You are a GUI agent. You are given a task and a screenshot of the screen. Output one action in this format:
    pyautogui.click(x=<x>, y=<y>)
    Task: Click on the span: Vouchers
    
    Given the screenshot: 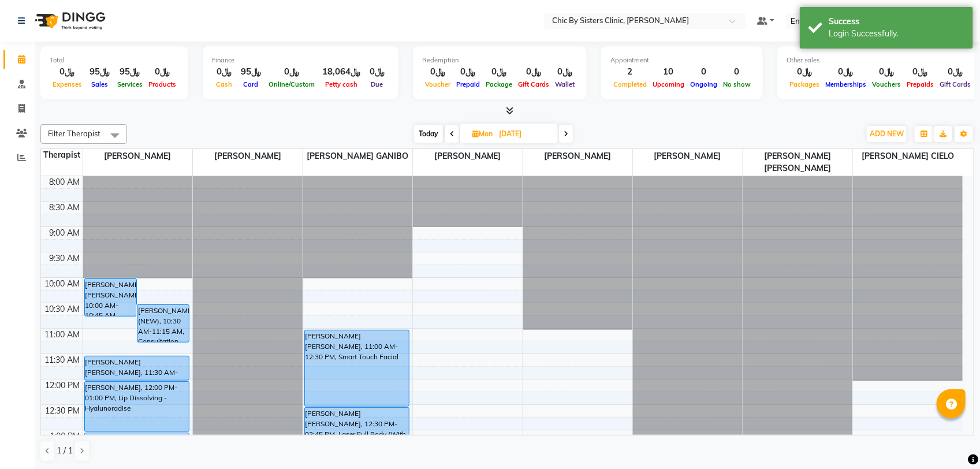 What is the action you would take?
    pyautogui.click(x=887, y=84)
    